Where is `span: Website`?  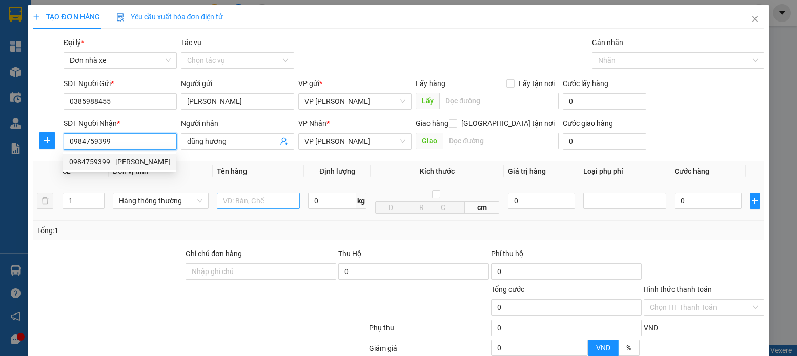
span: Website is located at coordinates (107, 58).